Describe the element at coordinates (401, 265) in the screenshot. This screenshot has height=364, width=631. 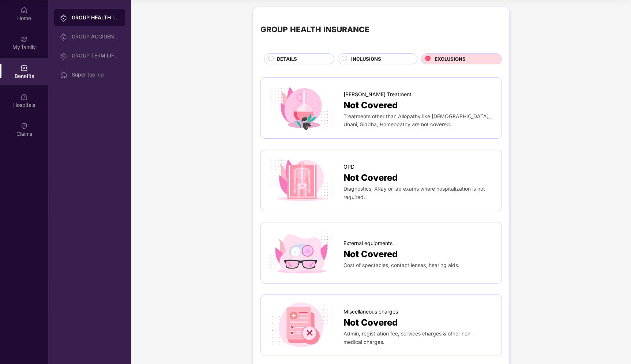
I see `span: Cost of spectacles, contact lenses, hearing aids.` at that location.